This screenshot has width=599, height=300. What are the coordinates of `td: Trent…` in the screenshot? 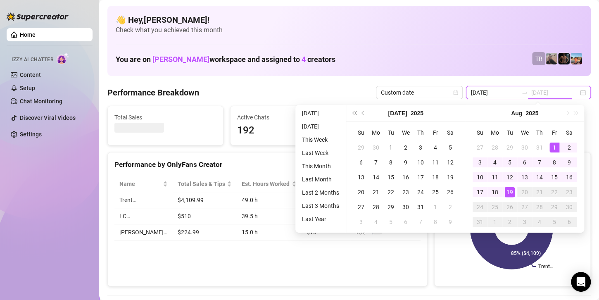 It's located at (143, 200).